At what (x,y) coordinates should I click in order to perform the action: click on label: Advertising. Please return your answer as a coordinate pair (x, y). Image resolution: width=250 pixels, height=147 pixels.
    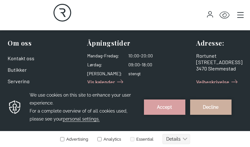
    Looking at the image, I should click on (74, 56).